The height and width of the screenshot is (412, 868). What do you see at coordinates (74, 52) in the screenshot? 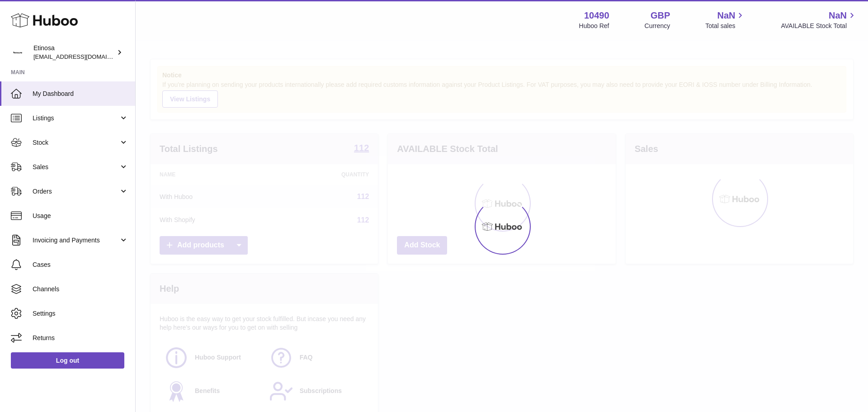
I see `div: Etinosa` at bounding box center [74, 52].